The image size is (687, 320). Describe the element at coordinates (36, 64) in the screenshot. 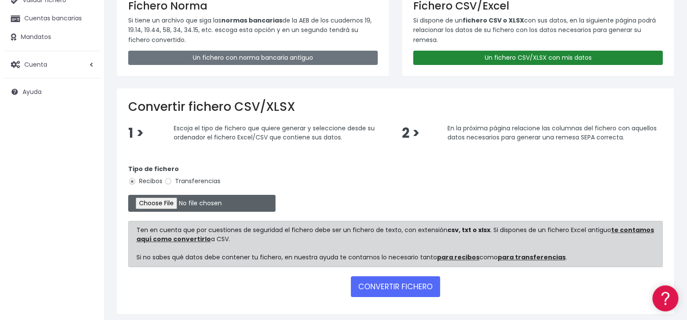

I see `span: Cuenta` at that location.